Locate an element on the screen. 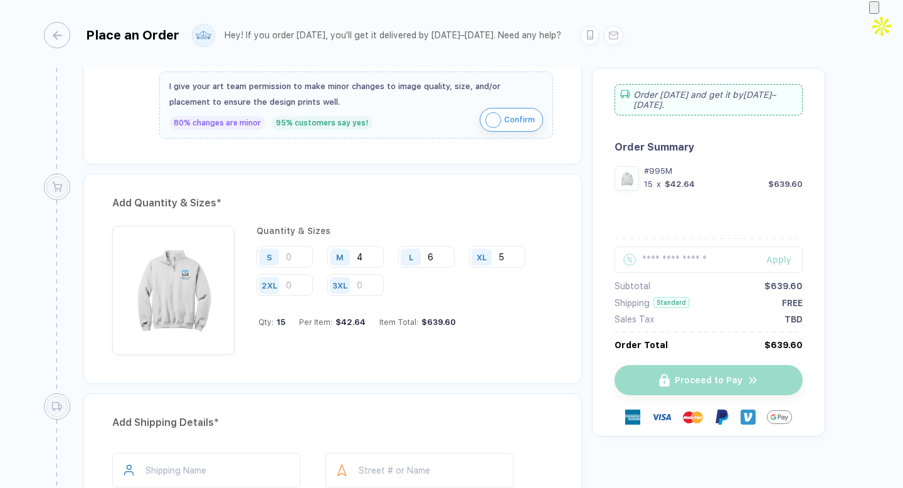 The height and width of the screenshot is (488, 903). div: L is located at coordinates (411, 256).